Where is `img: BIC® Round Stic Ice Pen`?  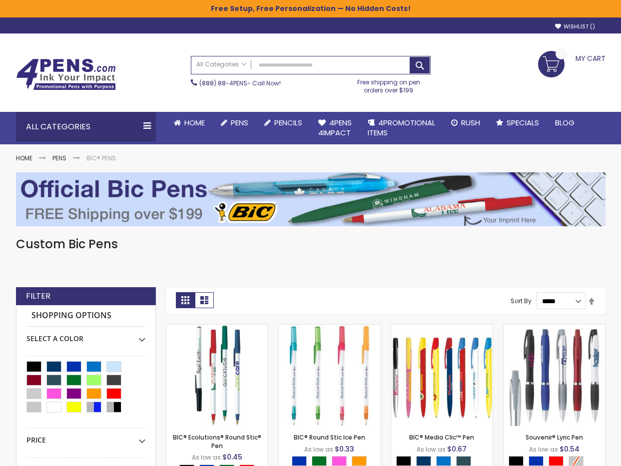
img: BIC® Round Stic Ice Pen is located at coordinates (329, 375).